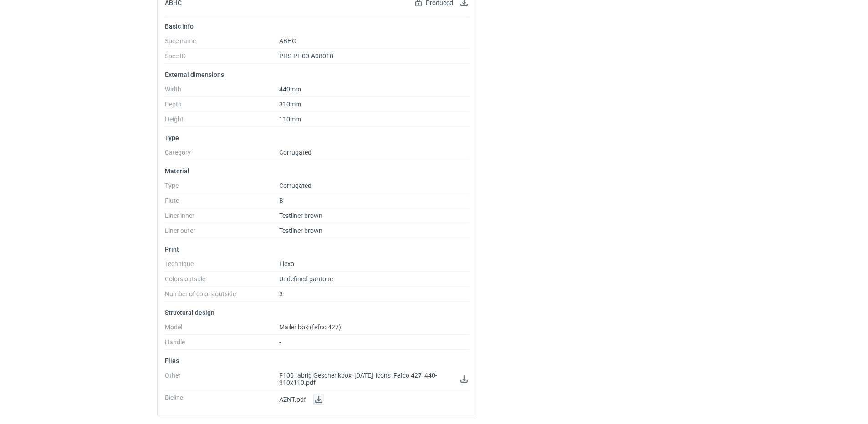  I want to click on span: 3, so click(281, 294).